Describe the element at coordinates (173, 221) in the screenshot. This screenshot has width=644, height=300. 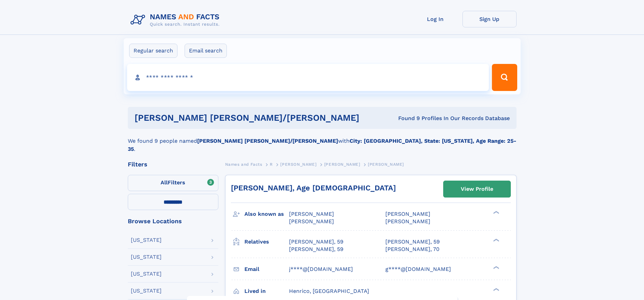
I see `div: Browse Locations` at that location.